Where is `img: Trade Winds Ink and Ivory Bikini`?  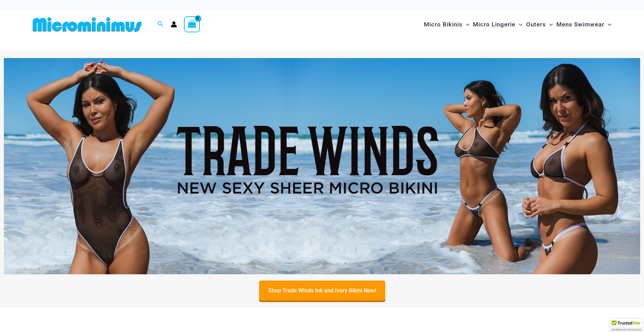 img: Trade Winds Ink and Ivory Bikini is located at coordinates (322, 166).